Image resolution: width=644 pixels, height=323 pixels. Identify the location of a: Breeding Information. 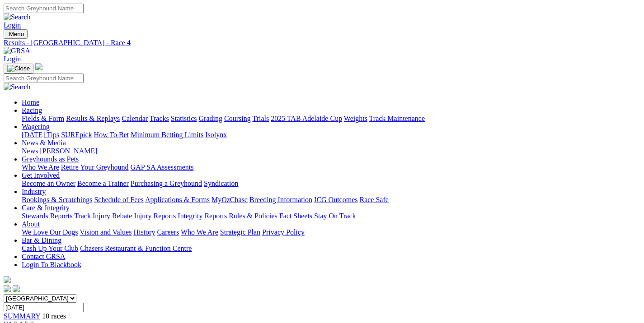
(281, 199).